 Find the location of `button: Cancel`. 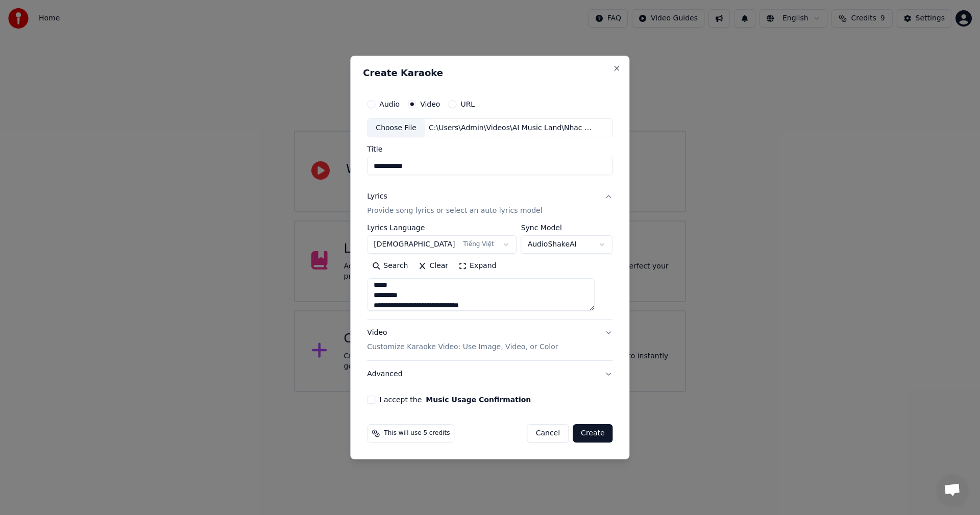

button: Cancel is located at coordinates (547, 433).